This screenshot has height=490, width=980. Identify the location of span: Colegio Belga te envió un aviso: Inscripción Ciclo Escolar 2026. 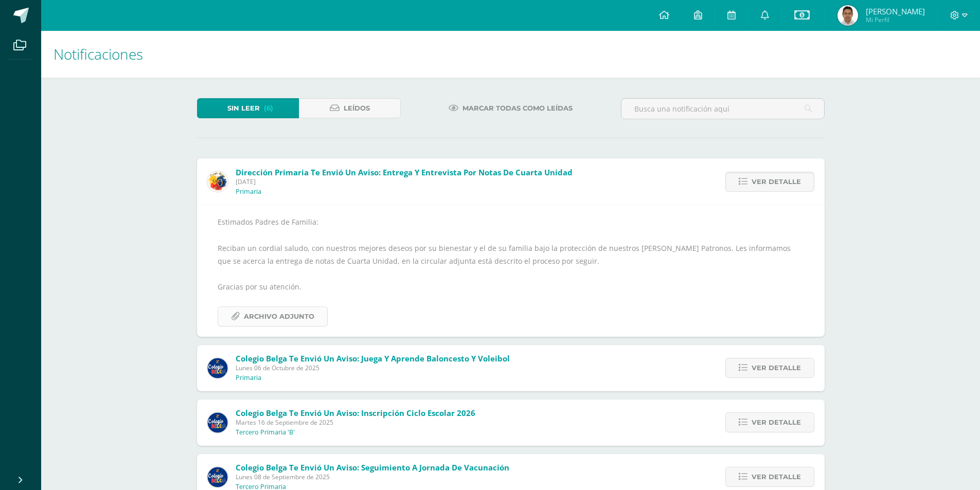
(356, 413).